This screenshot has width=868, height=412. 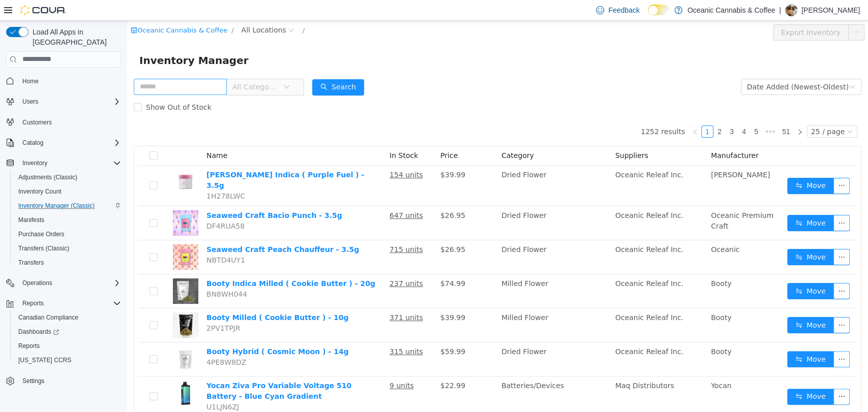 What do you see at coordinates (41, 234) in the screenshot?
I see `a: Purchase Orders` at bounding box center [41, 234].